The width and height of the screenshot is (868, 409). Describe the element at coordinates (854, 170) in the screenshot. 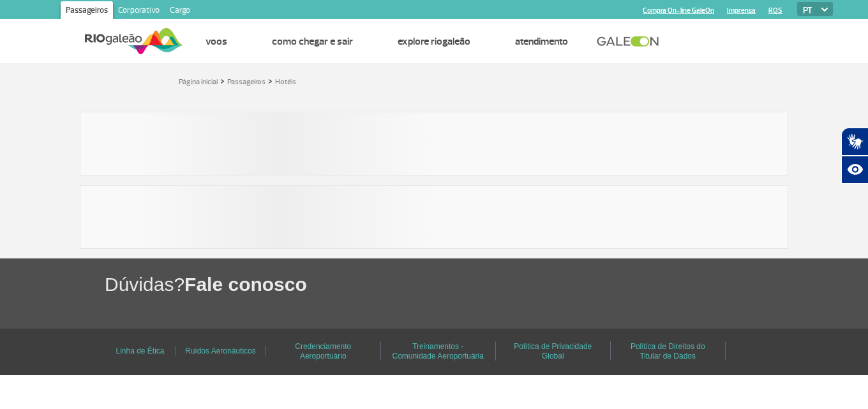

I see `button: Abrir recursos assistivos.` at that location.